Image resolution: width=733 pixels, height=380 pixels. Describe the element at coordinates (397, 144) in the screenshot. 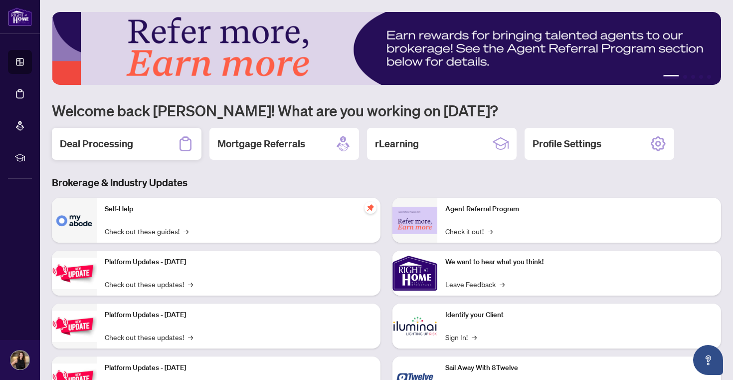

I see `h2: rLearning` at that location.